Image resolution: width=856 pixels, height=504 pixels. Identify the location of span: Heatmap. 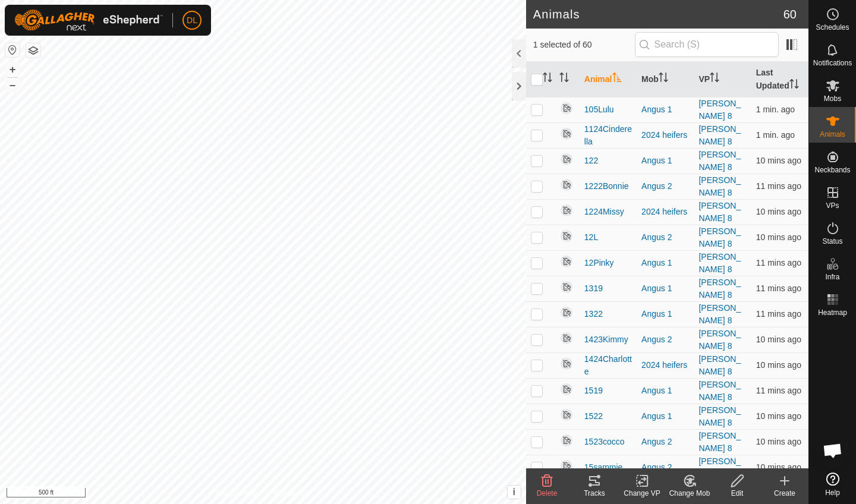
(832, 313).